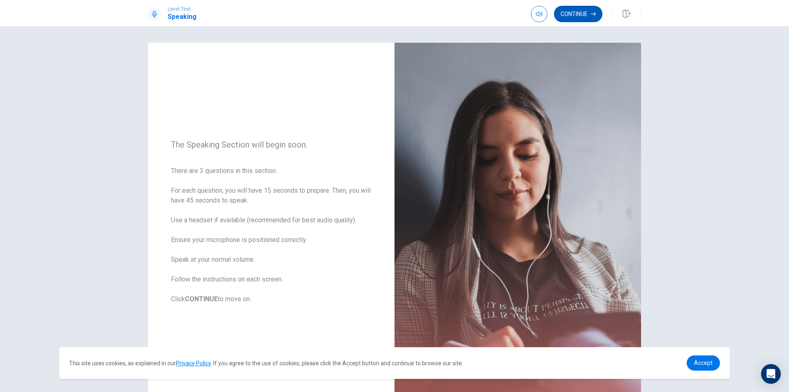  I want to click on div: cookieconsent, so click(395, 363).